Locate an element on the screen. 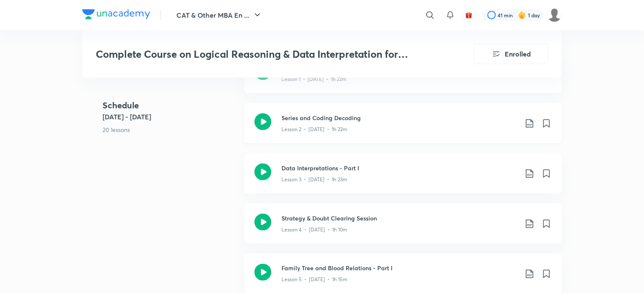 The width and height of the screenshot is (644, 293). h3: Strategy & Doubt Clearing Session is located at coordinates (399, 218).